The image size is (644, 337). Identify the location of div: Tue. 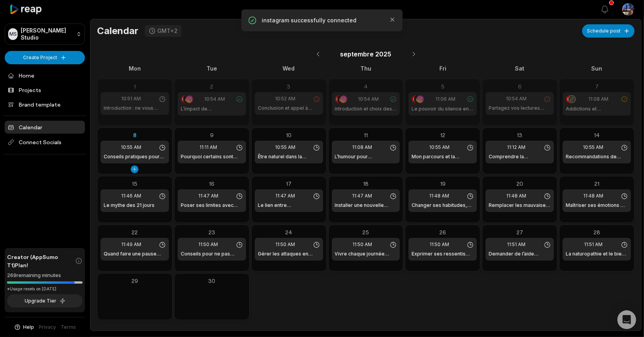
(212, 68).